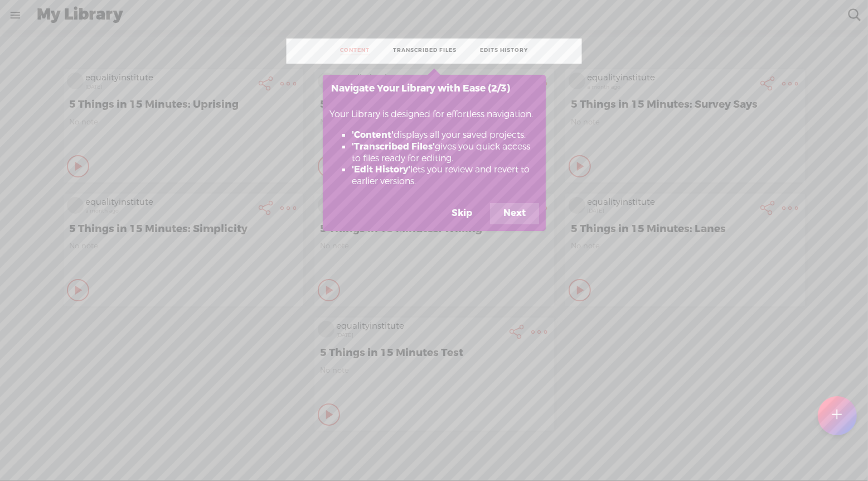 The image size is (868, 481). I want to click on b: 'Edit History', so click(381, 169).